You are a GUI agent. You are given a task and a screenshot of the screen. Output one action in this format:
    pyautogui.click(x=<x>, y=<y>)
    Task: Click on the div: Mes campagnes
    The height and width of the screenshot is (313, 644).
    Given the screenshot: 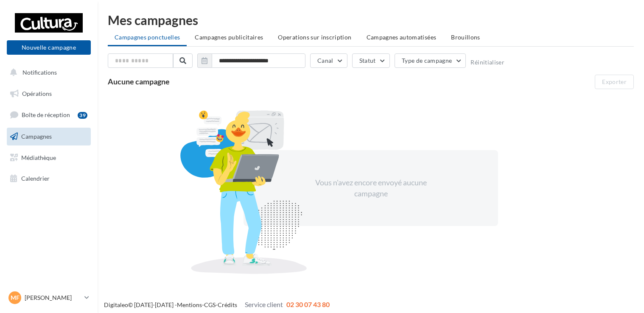 What is the action you would take?
    pyautogui.click(x=371, y=20)
    